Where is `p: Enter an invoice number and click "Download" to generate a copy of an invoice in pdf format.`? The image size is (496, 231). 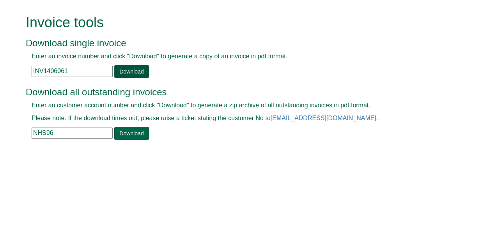 p: Enter an invoice number and click "Download" to generate a copy of an invoice in pdf format. is located at coordinates (239, 57).